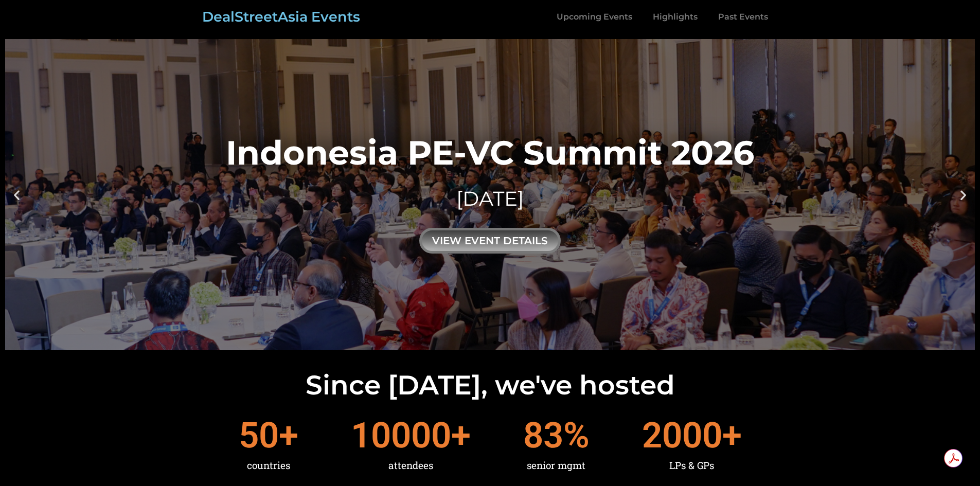  What do you see at coordinates (400, 435) in the screenshot?
I see `span: 10000` at bounding box center [400, 435].